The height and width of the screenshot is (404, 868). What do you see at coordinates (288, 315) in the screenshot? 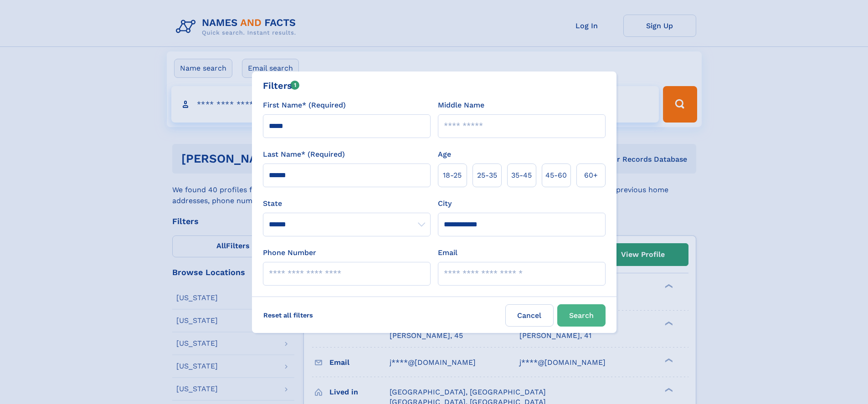
I see `label: Reset all filters` at bounding box center [288, 315].